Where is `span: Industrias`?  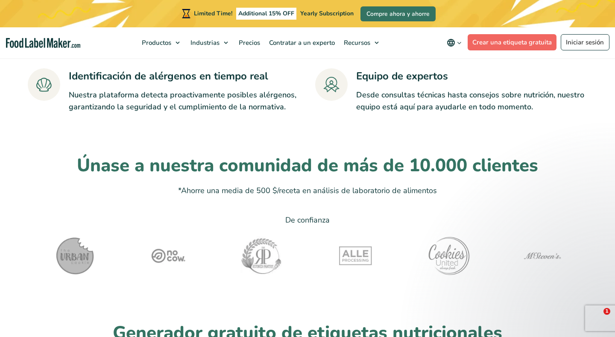 span: Industrias is located at coordinates (204, 43).